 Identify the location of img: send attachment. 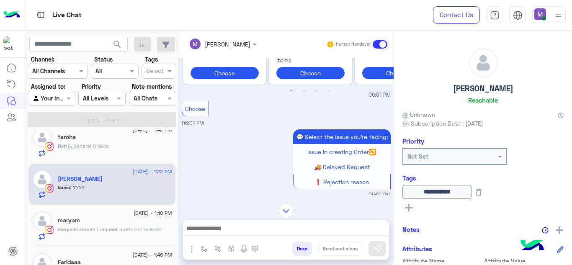
(192, 249).